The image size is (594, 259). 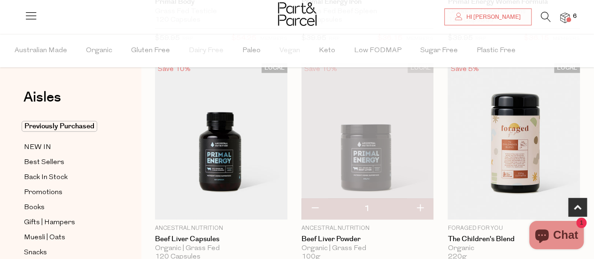 I want to click on span: Promotions, so click(x=43, y=192).